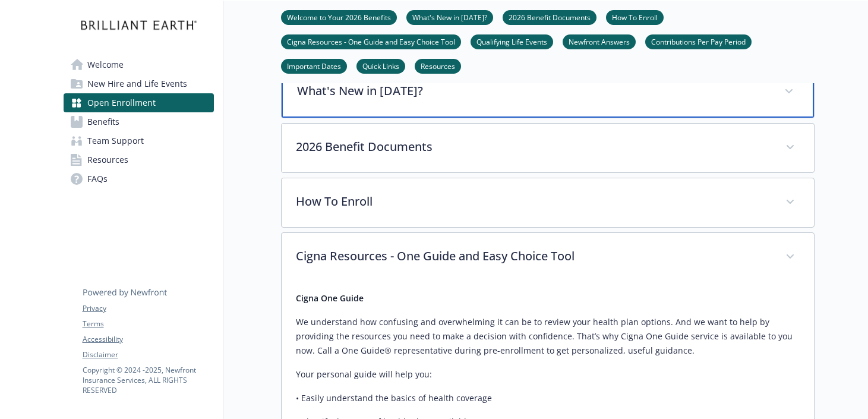 This screenshot has width=868, height=419. What do you see at coordinates (105, 65) in the screenshot?
I see `span: Welcome` at bounding box center [105, 65].